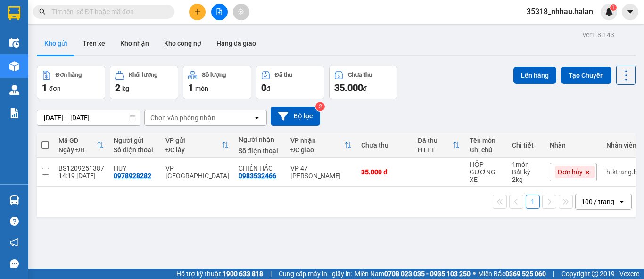 Image resolution: width=644 pixels, height=279 pixels. I want to click on button: Khối lượng2kg, so click(144, 82).